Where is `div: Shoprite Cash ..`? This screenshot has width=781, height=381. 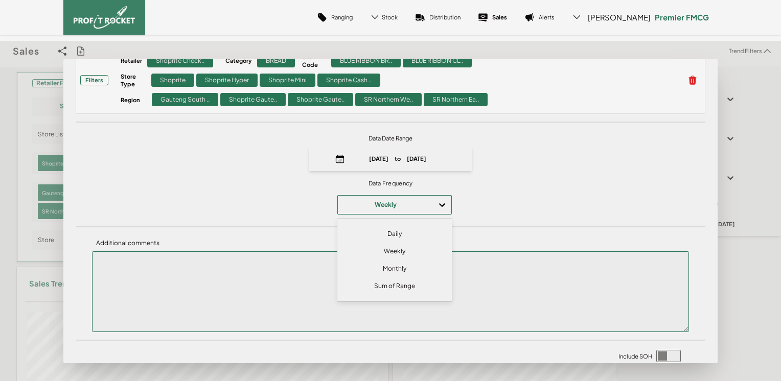
div: Shoprite Cash .. is located at coordinates (349, 80).